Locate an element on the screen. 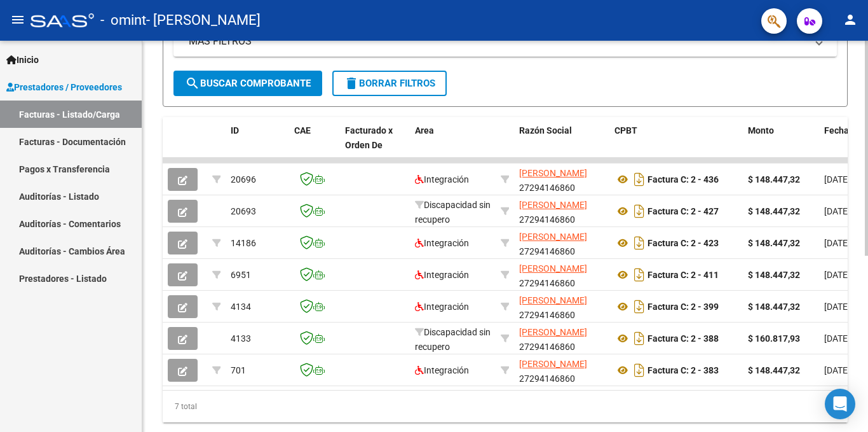 Image resolution: width=868 pixels, height=432 pixels. span: Facturado x Orden De is located at coordinates (369, 137).